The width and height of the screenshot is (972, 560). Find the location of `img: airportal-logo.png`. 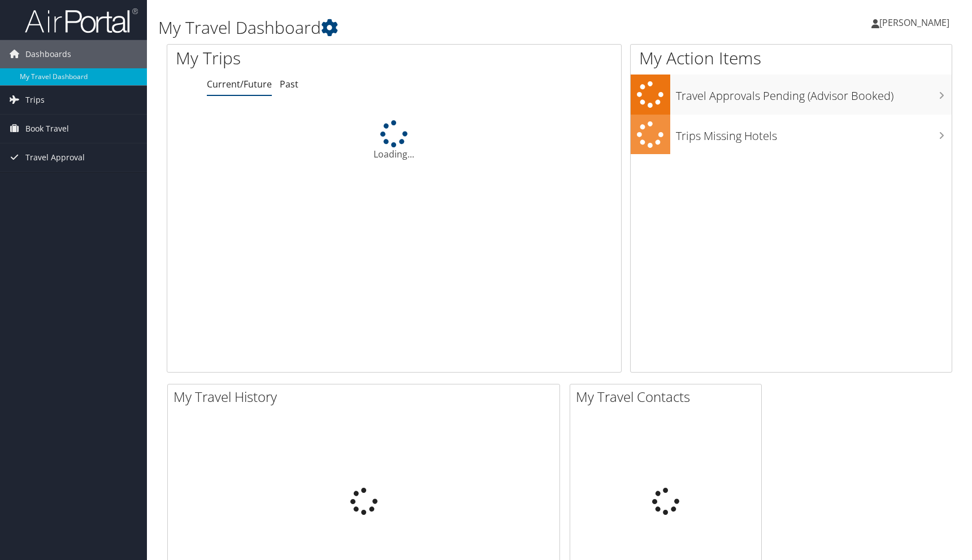

img: airportal-logo.png is located at coordinates (81, 20).